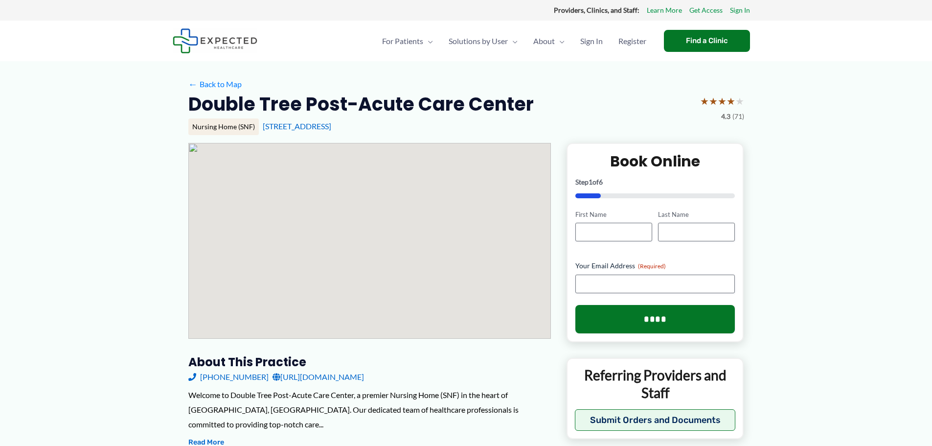 Image resolution: width=932 pixels, height=446 pixels. What do you see at coordinates (738, 116) in the screenshot?
I see `span: (71)` at bounding box center [738, 116].